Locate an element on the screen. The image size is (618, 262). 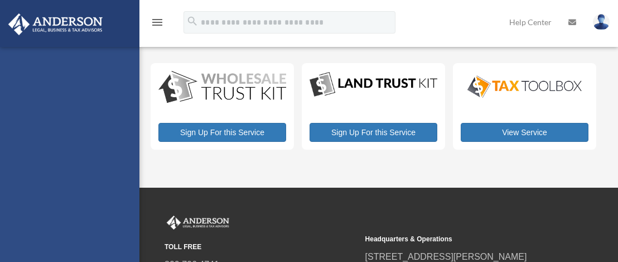
a: menu is located at coordinates (157, 24).